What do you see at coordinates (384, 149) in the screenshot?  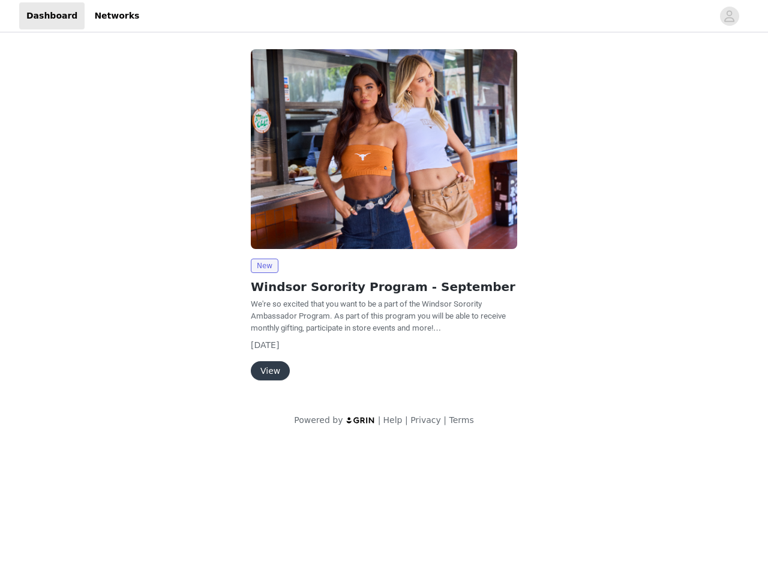 I see `img: Windsor` at bounding box center [384, 149].